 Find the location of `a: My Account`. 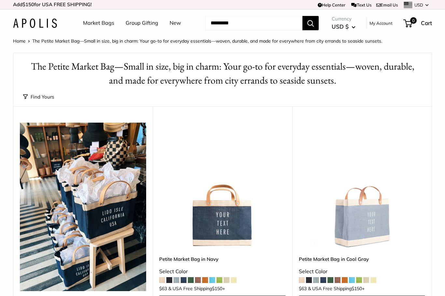

a: My Account is located at coordinates (381, 23).